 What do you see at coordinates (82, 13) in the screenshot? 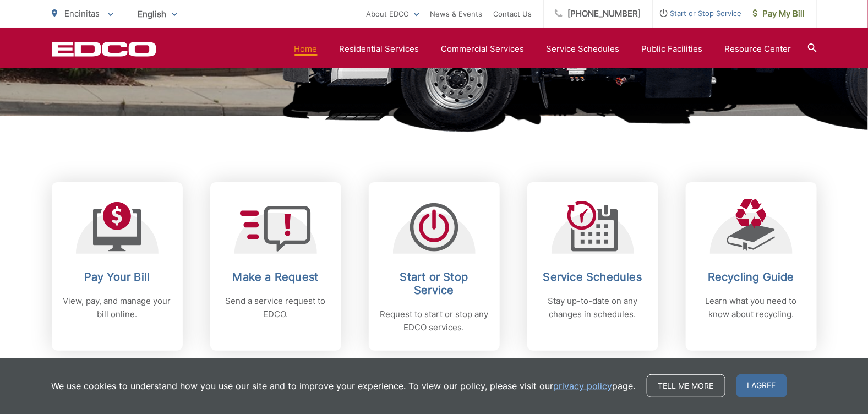
I see `span: Encinitas` at bounding box center [82, 13].